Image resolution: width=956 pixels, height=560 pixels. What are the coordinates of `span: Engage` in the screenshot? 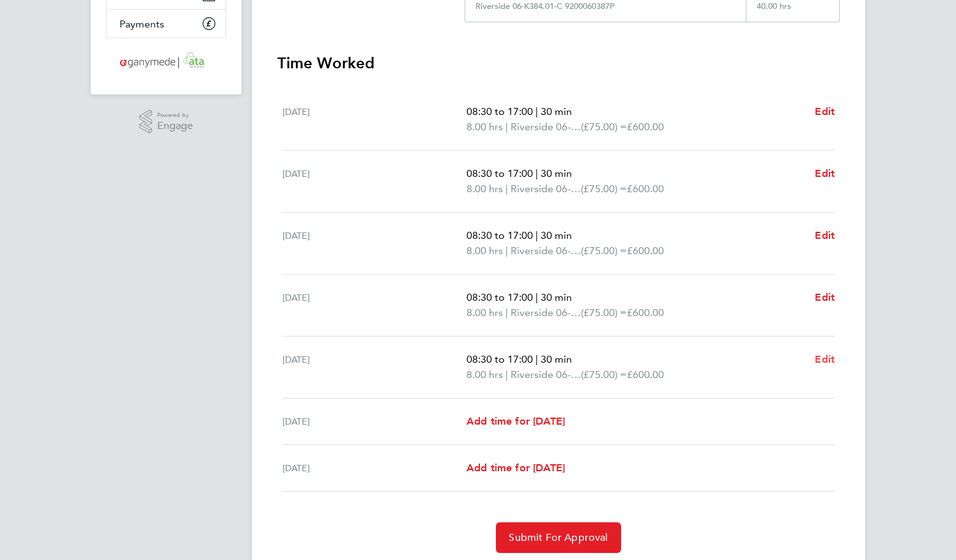 It's located at (175, 126).